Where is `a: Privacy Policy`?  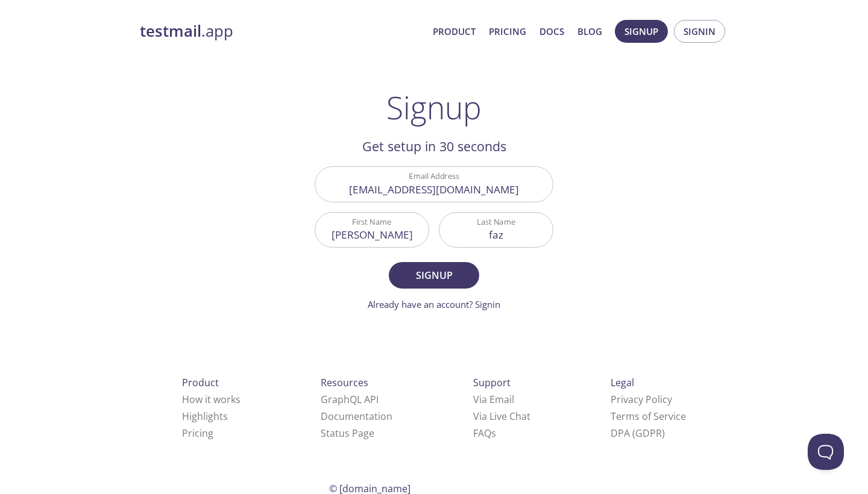 a: Privacy Policy is located at coordinates (642, 400).